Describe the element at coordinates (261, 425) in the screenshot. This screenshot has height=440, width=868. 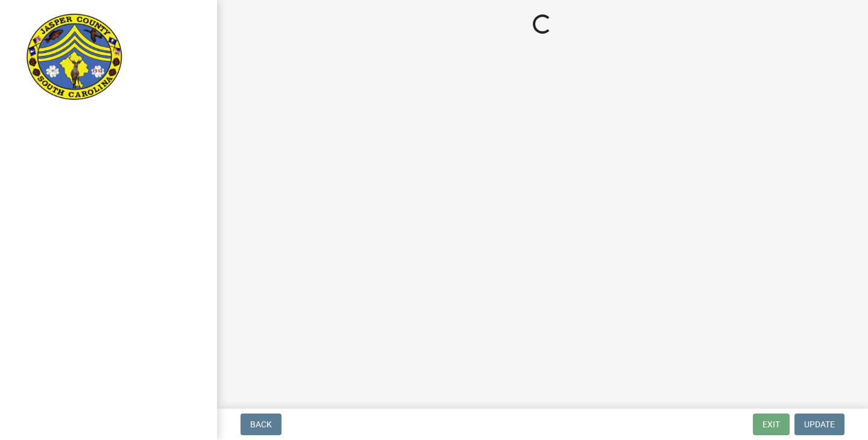
I see `button: Back` at that location.